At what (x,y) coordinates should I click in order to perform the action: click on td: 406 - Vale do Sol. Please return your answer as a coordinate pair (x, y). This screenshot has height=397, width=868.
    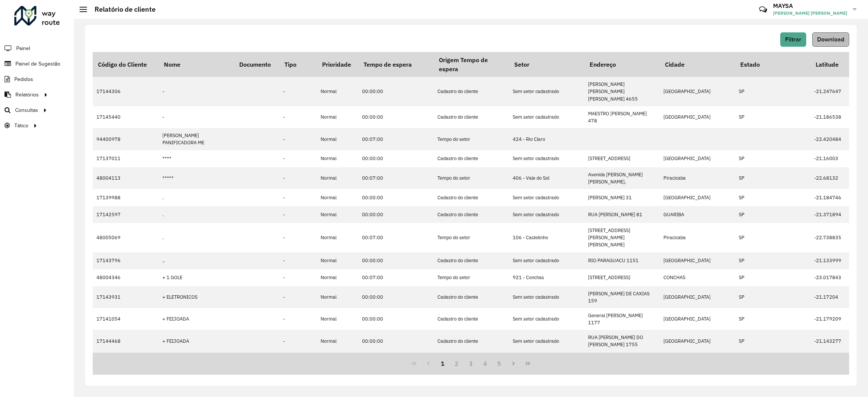
    Looking at the image, I should click on (546, 178).